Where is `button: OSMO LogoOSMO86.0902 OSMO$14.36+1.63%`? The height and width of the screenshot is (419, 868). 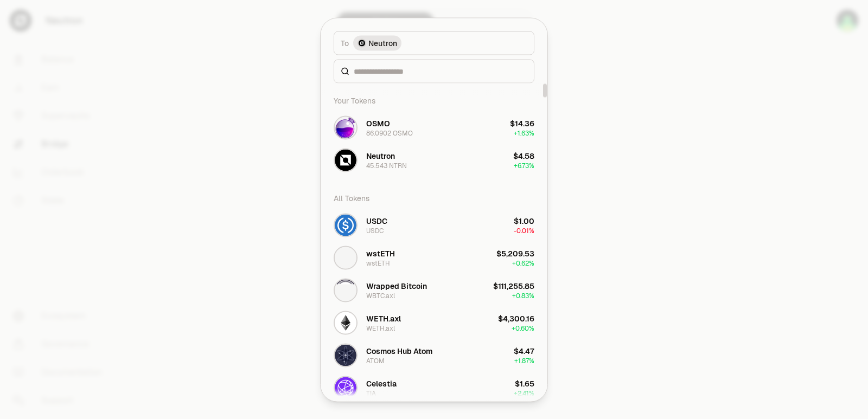 button: OSMO LogoOSMO86.0902 OSMO$14.36+1.63% is located at coordinates (434, 127).